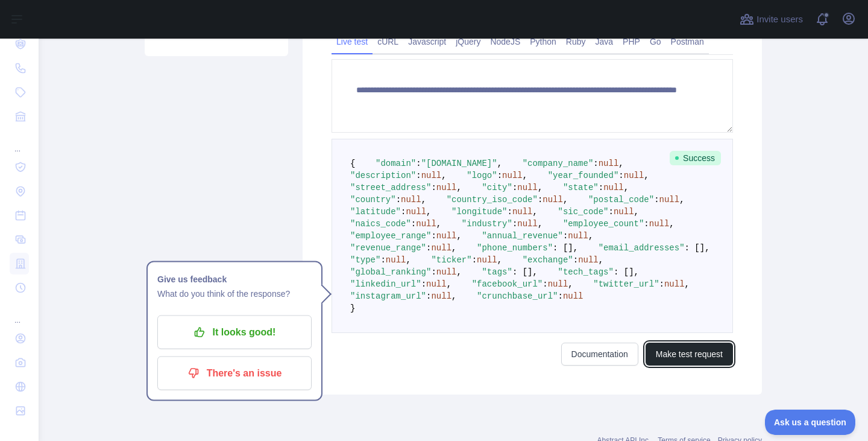 This screenshot has width=868, height=441. I want to click on span: "global_ranking", so click(391, 272).